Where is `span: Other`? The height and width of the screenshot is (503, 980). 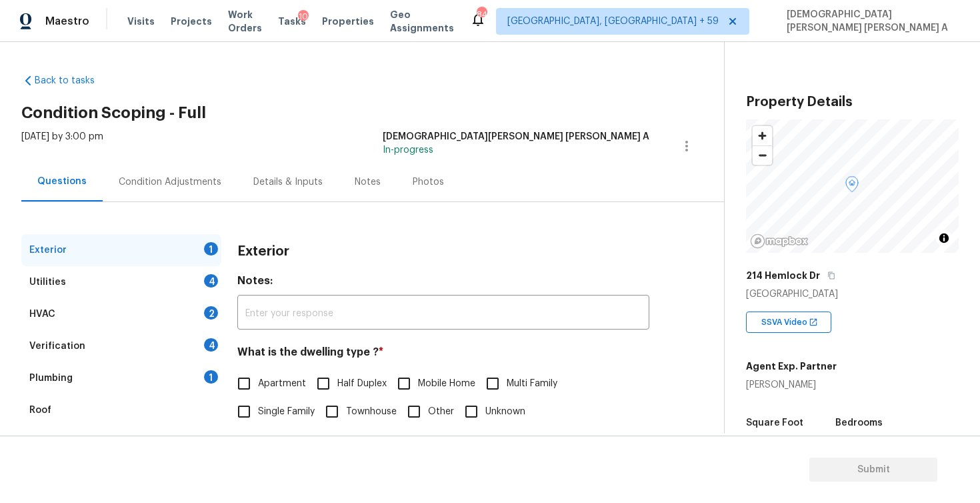 span: Other is located at coordinates (441, 411).